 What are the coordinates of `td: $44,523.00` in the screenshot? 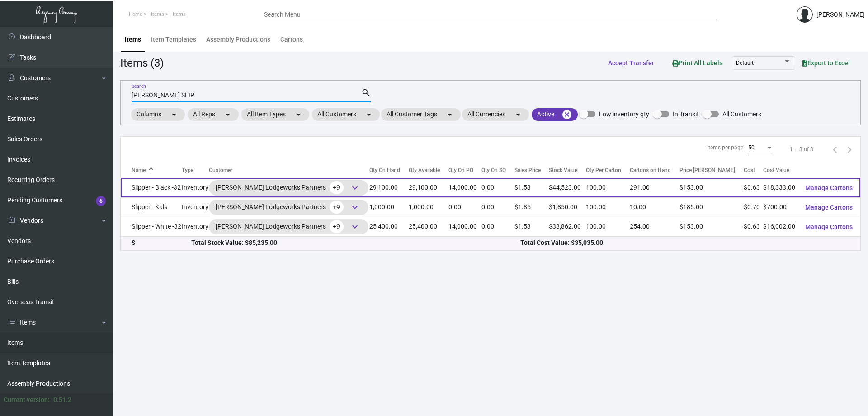 It's located at (567, 187).